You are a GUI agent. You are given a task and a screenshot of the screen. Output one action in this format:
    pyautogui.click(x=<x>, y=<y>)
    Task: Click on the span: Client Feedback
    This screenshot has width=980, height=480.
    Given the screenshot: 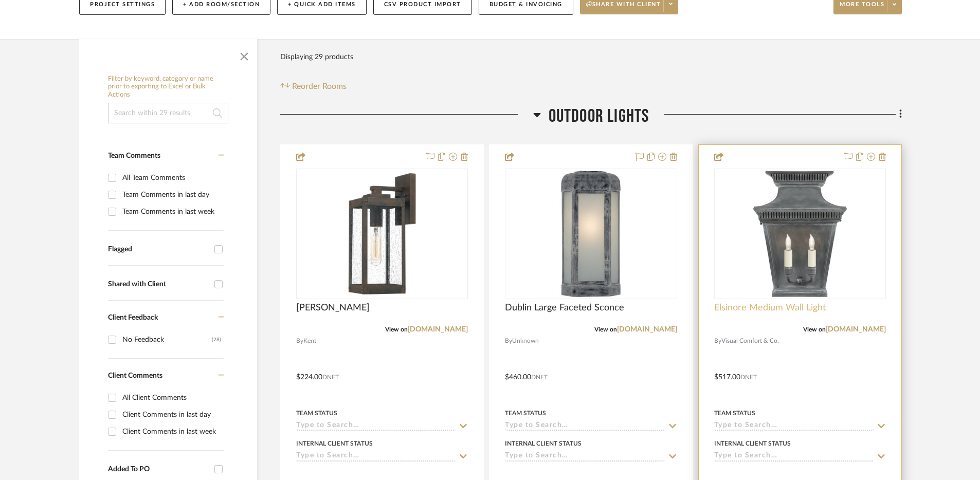 What is the action you would take?
    pyautogui.click(x=133, y=318)
    